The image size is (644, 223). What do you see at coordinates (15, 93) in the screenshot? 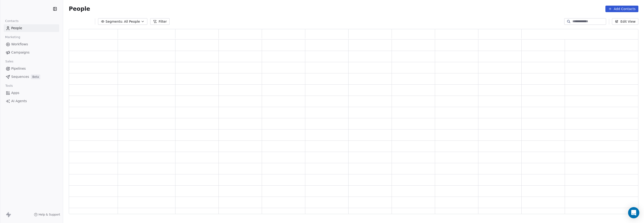
I see `span: Apps` at bounding box center [15, 93].